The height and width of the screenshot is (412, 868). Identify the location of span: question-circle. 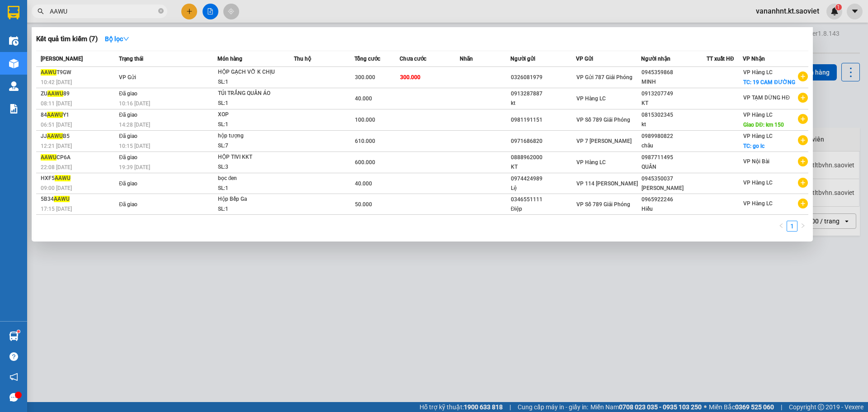
(14, 357).